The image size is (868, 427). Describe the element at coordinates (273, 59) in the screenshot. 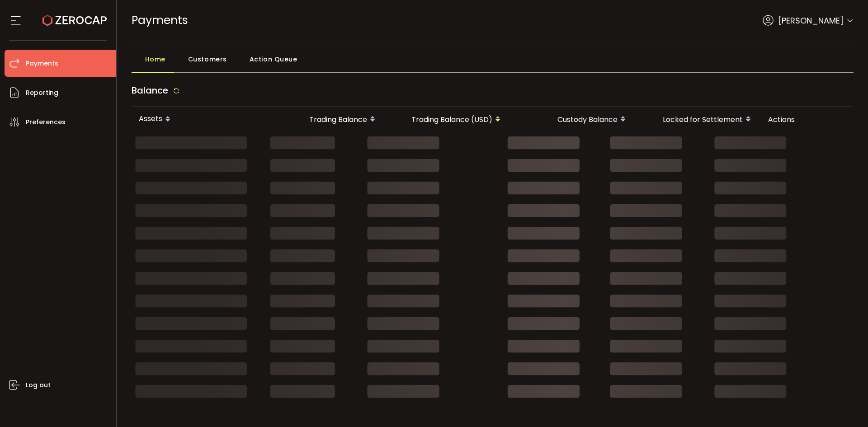

I see `span: Action Queue` at that location.